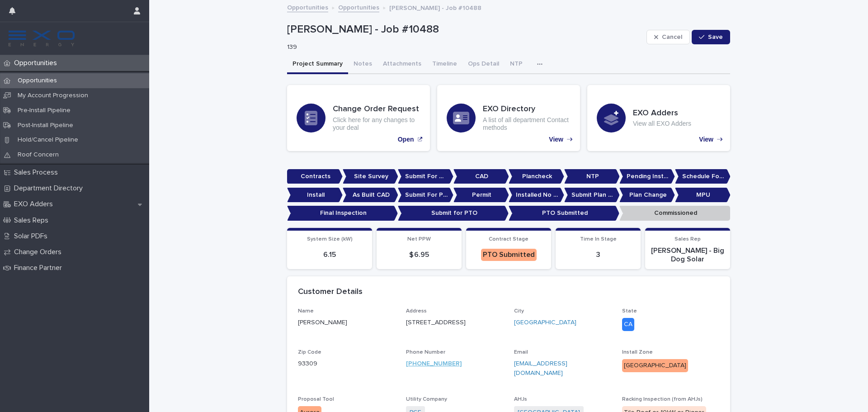 The width and height of the screenshot is (868, 412). Describe the element at coordinates (426, 352) in the screenshot. I see `span: Phone Number` at that location.